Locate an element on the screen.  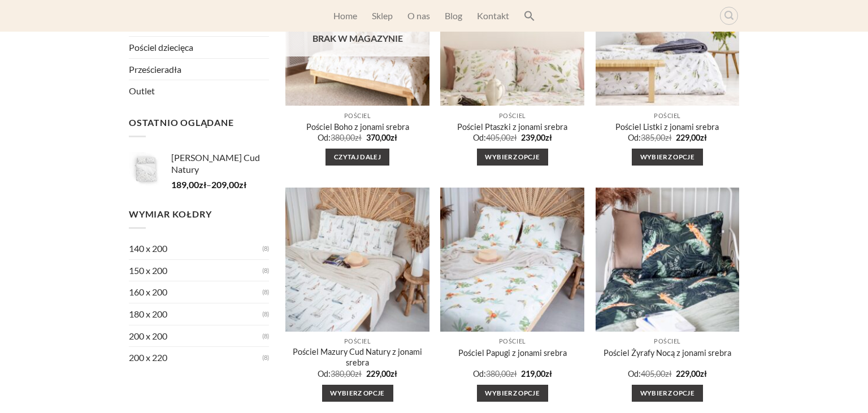
a: Outlet is located at coordinates (199, 91).